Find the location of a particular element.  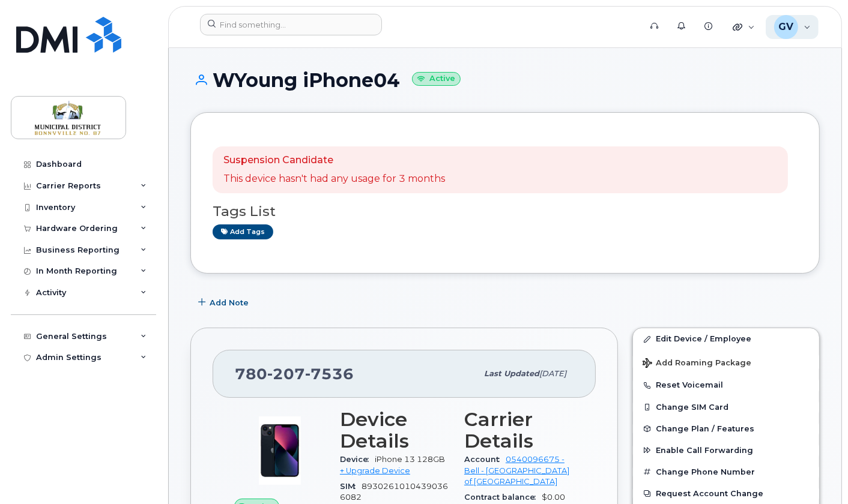

button: Change Plan / Features is located at coordinates (726, 429).